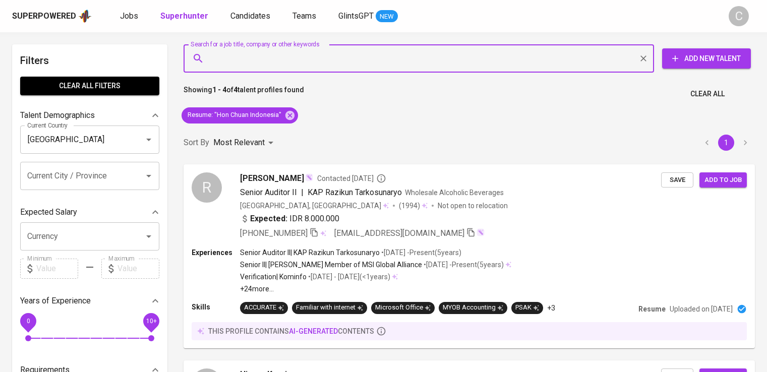  What do you see at coordinates (251, 16) in the screenshot?
I see `a: Candidates` at bounding box center [251, 16].